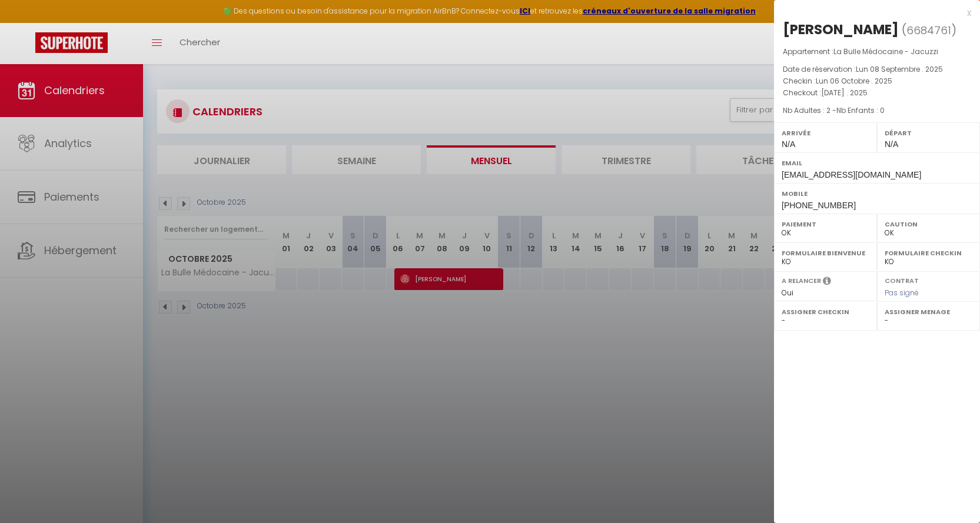 This screenshot has height=523, width=980. What do you see at coordinates (854, 81) in the screenshot?
I see `span: Lun 06 Octobre . 2025` at bounding box center [854, 81].